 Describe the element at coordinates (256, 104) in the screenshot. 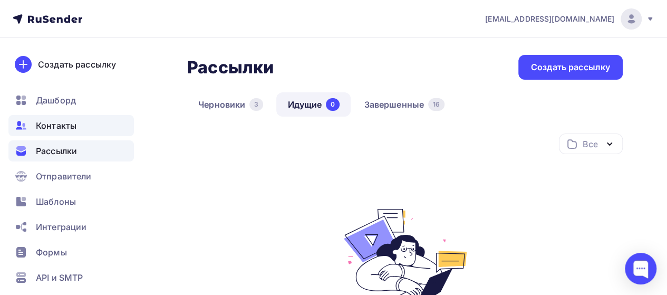

I see `div: 3` at that location.